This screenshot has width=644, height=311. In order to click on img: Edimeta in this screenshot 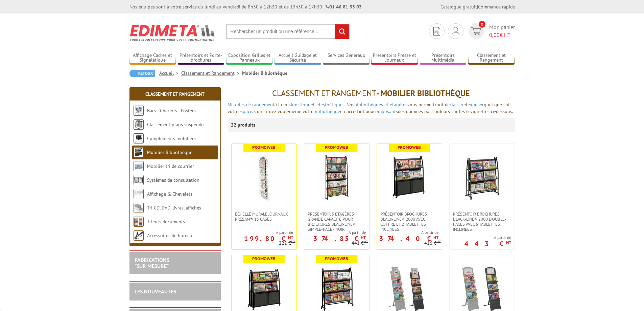, I will do `click(173, 33)`.